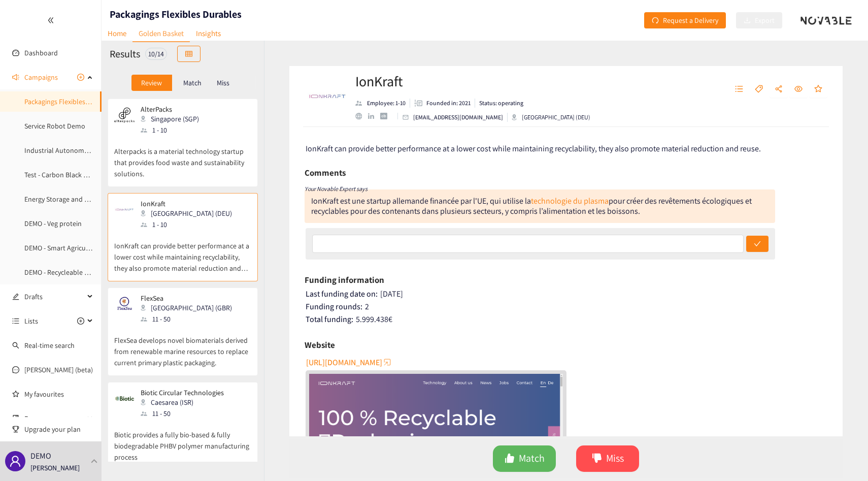 The width and height of the screenshot is (868, 481). Describe the element at coordinates (757, 243) in the screenshot. I see `button: check` at that location.